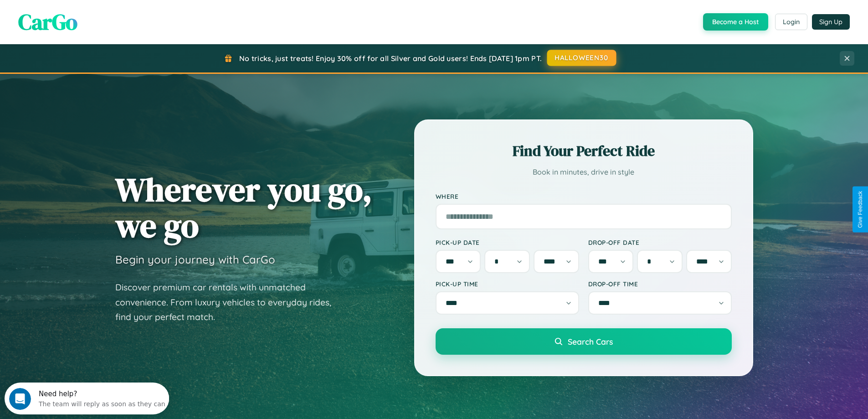  I want to click on span: Search Cars, so click(590, 342).